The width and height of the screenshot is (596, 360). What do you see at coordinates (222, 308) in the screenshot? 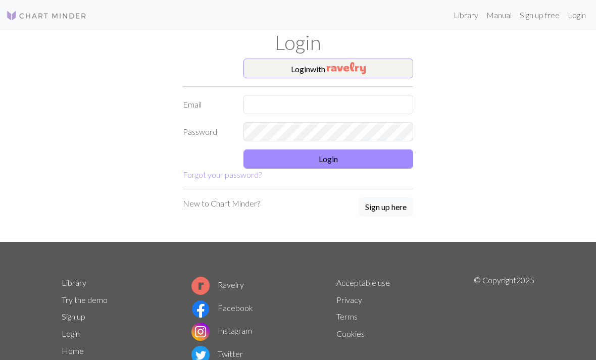
I see `a: Facebook` at bounding box center [222, 308].